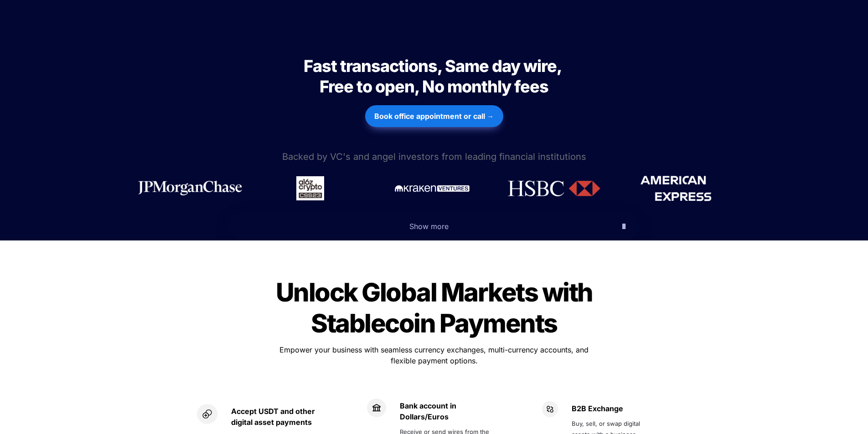 Image resolution: width=868 pixels, height=434 pixels. I want to click on strong: Bank account in Dollars/Euros, so click(429, 411).